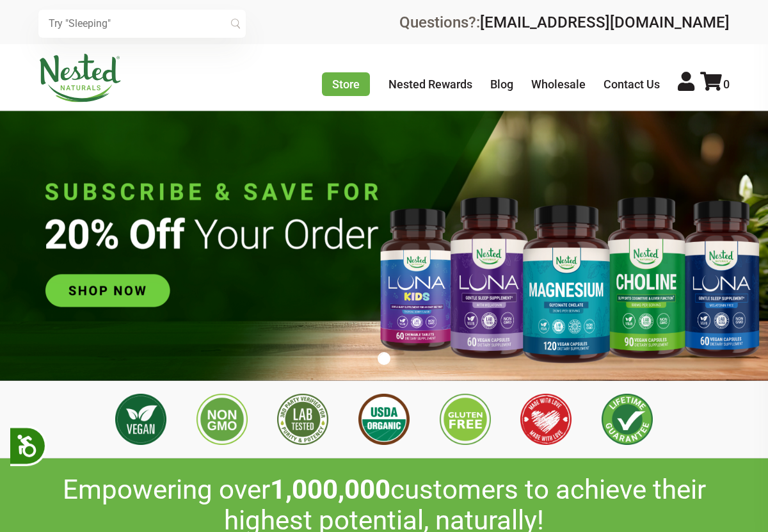 Image resolution: width=768 pixels, height=532 pixels. Describe the element at coordinates (80, 78) in the screenshot. I see `img: Nested Naturals` at that location.